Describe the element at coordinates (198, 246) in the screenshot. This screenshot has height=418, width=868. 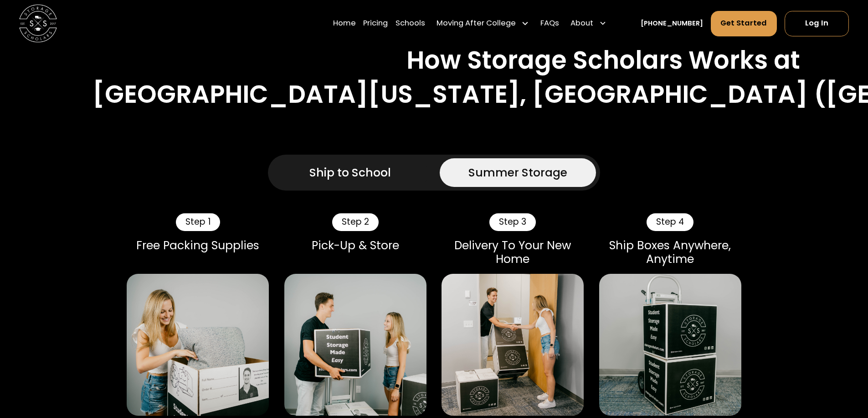
I see `div: Free Packing Supplies` at that location.